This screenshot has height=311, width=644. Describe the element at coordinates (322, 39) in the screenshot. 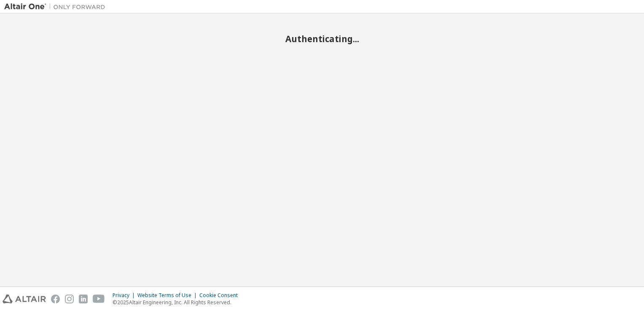

I see `h2: Authenticating...` at that location.